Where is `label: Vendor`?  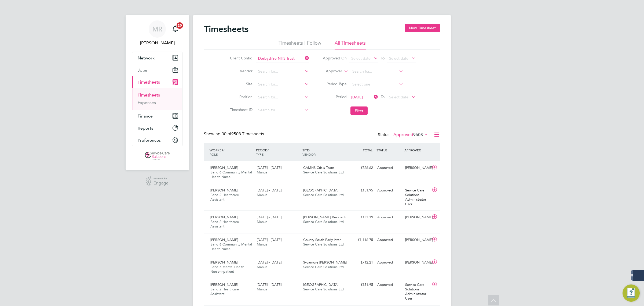
label: Vendor is located at coordinates (240, 71).